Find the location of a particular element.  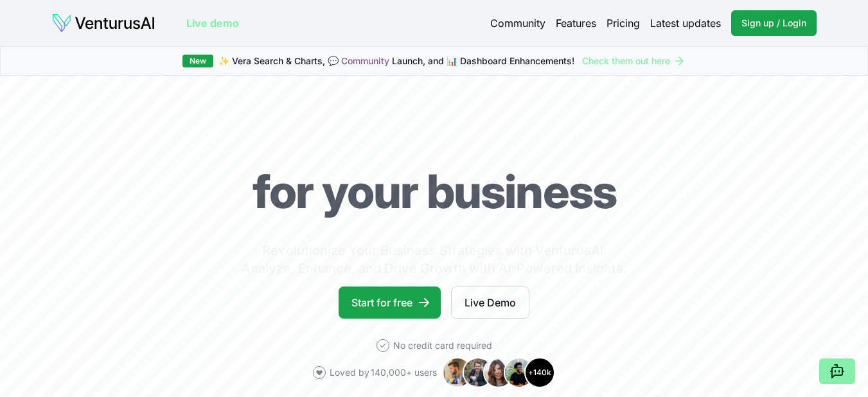

a: Check them out here is located at coordinates (633, 61).